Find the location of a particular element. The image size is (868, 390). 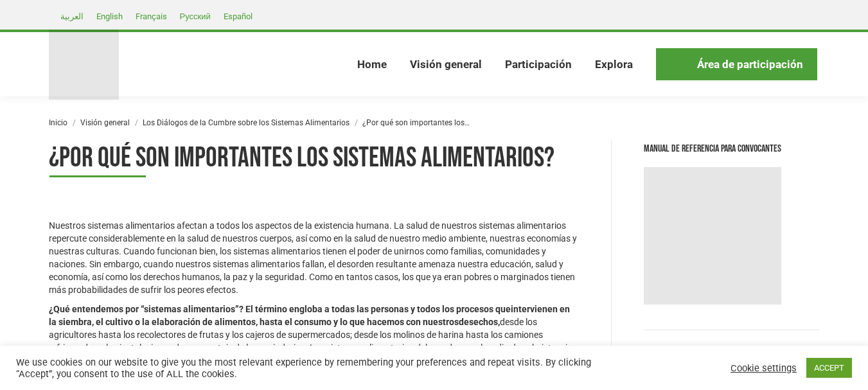

span: Français is located at coordinates (151, 16).